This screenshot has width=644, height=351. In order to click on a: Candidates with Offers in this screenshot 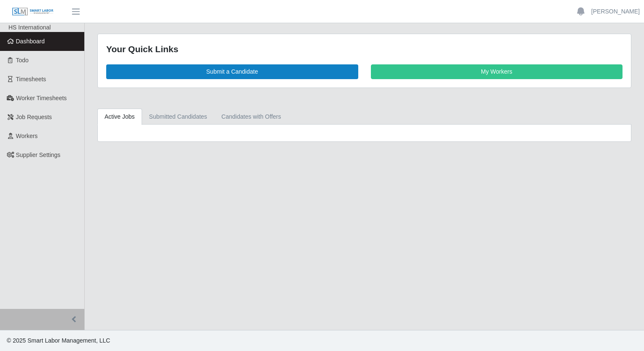, I will do `click(251, 116)`.